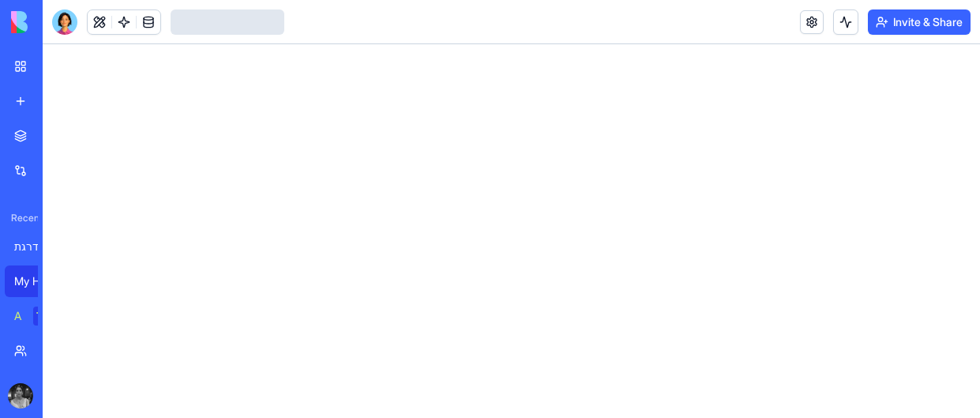  What do you see at coordinates (36, 281) in the screenshot?
I see `div: My Home Fronts` at bounding box center [36, 281].